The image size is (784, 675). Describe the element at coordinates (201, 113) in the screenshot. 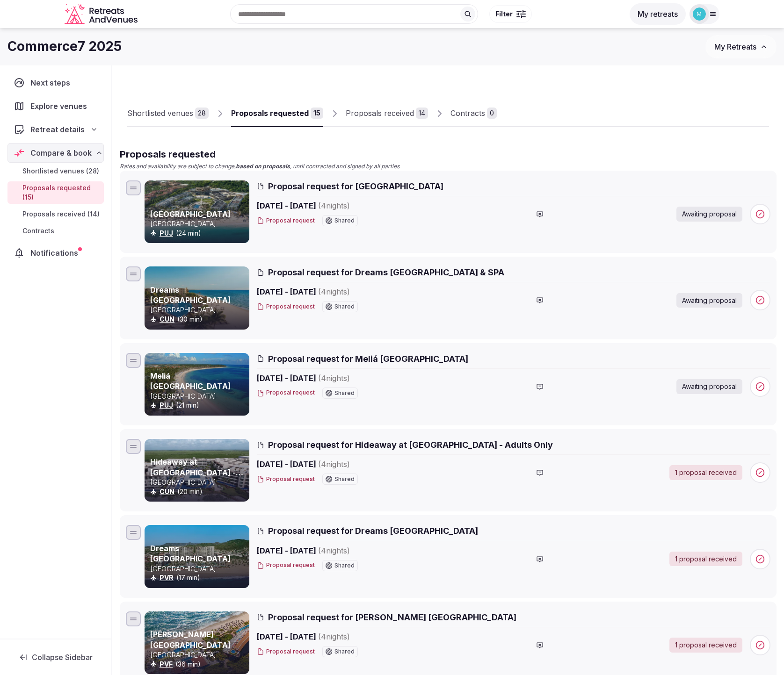

I see `div: 28` at that location.